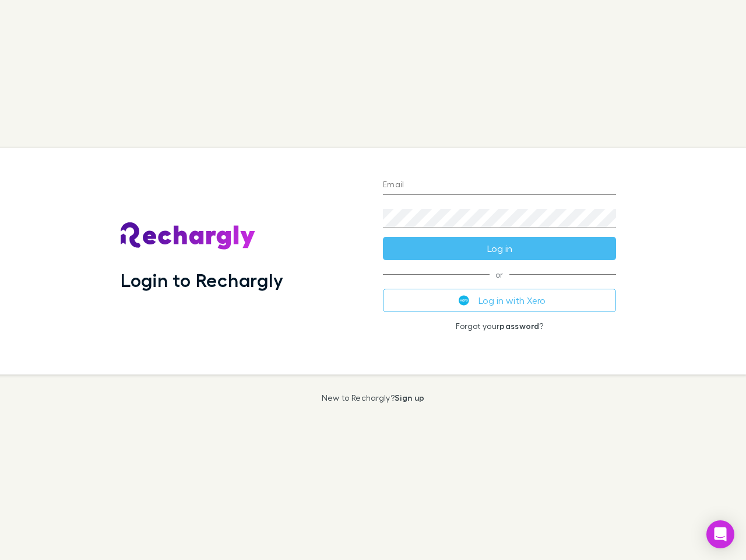  Describe the element at coordinates (519, 326) in the screenshot. I see `a: password` at that location.